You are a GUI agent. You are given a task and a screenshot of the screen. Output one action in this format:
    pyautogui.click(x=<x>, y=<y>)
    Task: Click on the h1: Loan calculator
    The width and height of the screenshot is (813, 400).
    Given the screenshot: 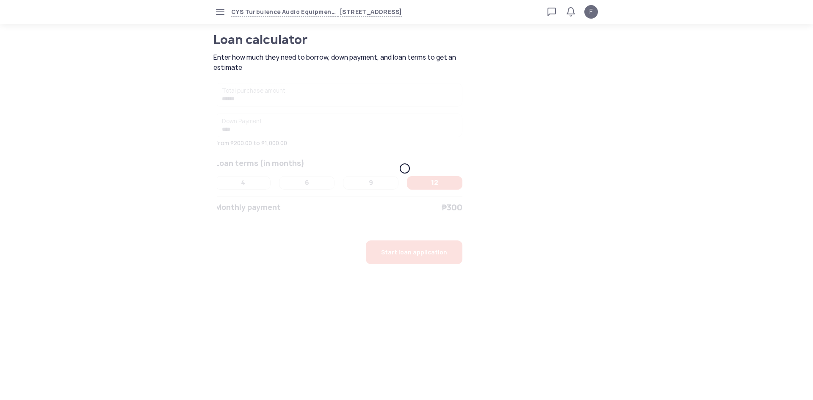 What is the action you would take?
    pyautogui.click(x=322, y=40)
    